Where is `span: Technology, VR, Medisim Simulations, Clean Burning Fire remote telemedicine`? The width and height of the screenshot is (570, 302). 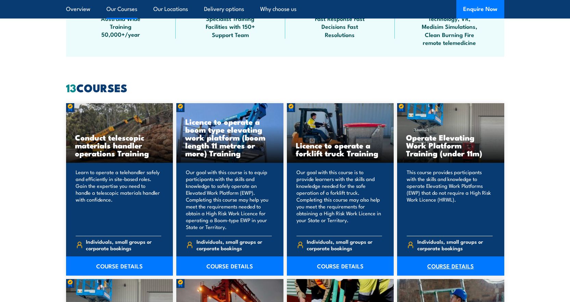 span: Technology, VR, Medisim Simulations, Clean Burning Fire remote telemedicine is located at coordinates (449, 30).